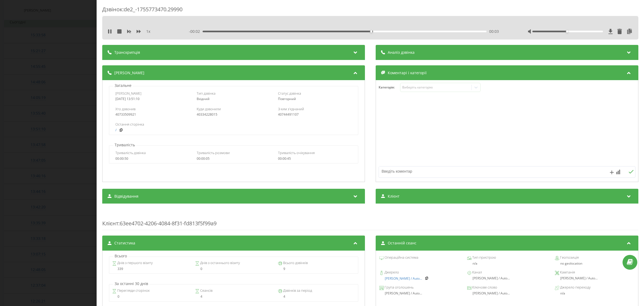 Image resolution: width=644 pixels, height=306 pixels. What do you see at coordinates (148, 31) in the screenshot?
I see `span: 1 x` at bounding box center [148, 31].